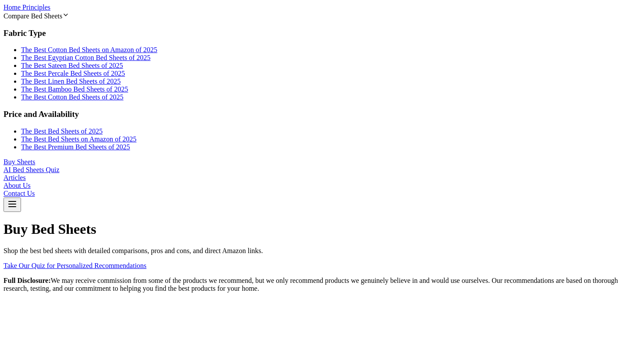  Describe the element at coordinates (72, 65) in the screenshot. I see `a: The Best Sateen Bed Sheets of 2025` at that location.